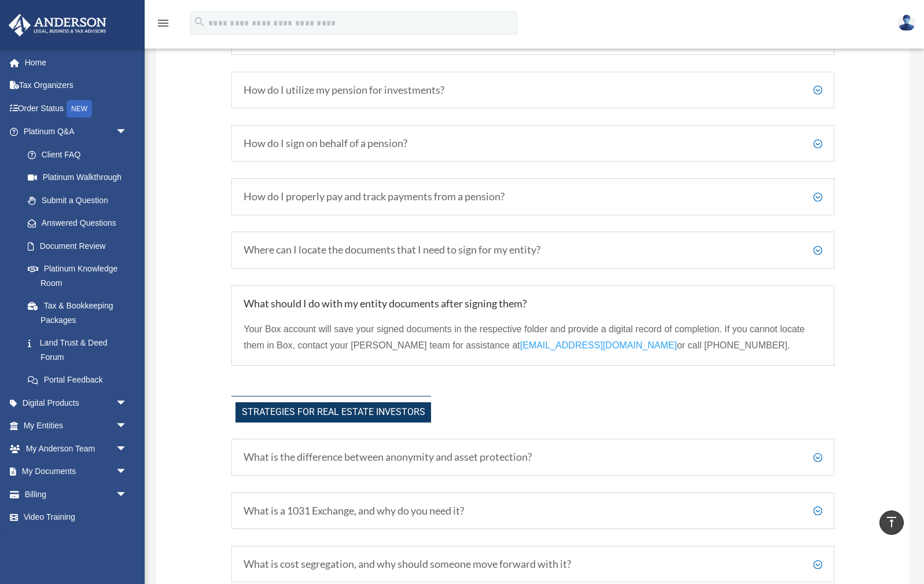  I want to click on h5: What is a 1031 Exchange, and why do you need it?, so click(533, 511).